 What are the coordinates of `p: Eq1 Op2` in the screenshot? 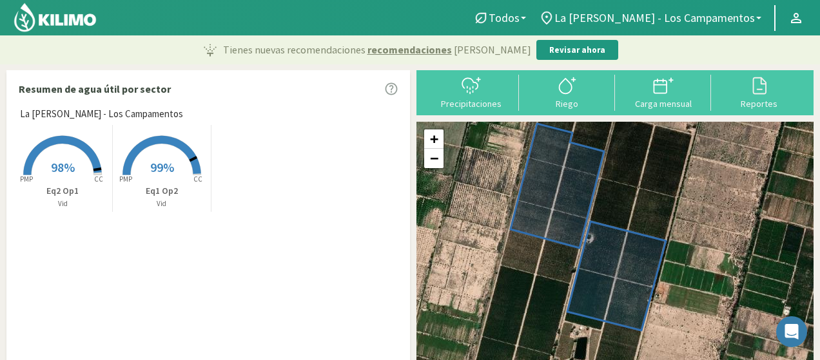 It's located at (162, 191).